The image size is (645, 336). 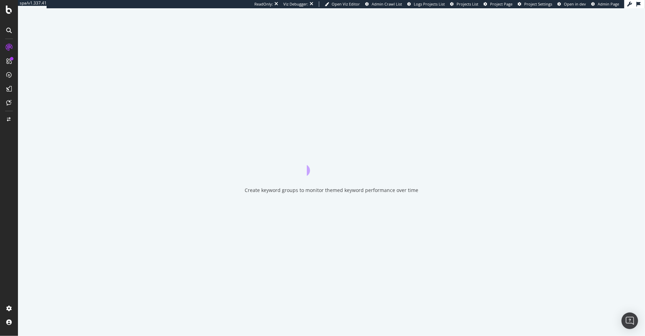 I want to click on span: Projects List, so click(x=467, y=4).